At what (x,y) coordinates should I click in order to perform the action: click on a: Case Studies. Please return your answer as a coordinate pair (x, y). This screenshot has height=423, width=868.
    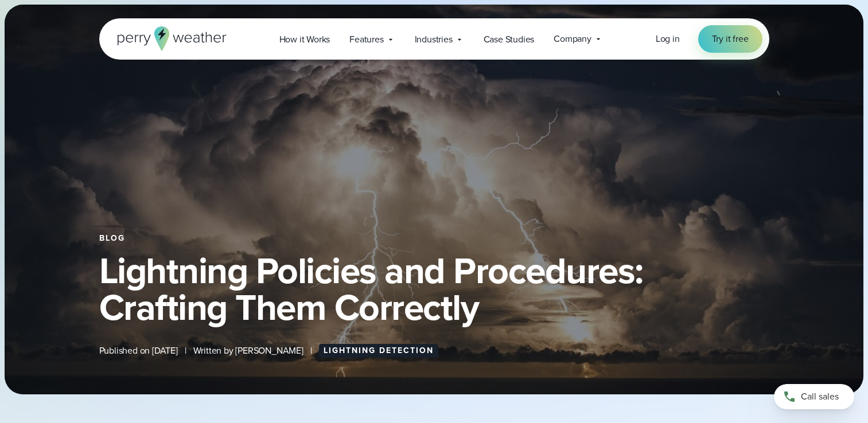
    Looking at the image, I should click on (509, 39).